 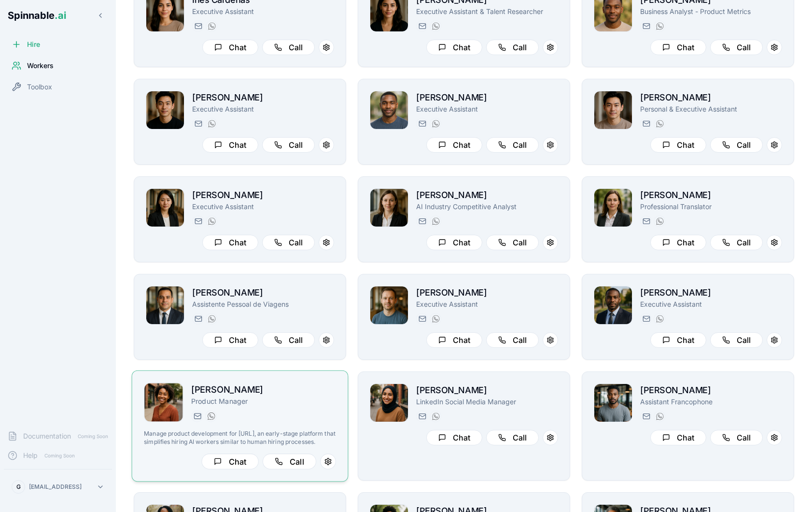 What do you see at coordinates (33, 44) in the screenshot?
I see `span: Hire` at bounding box center [33, 44].